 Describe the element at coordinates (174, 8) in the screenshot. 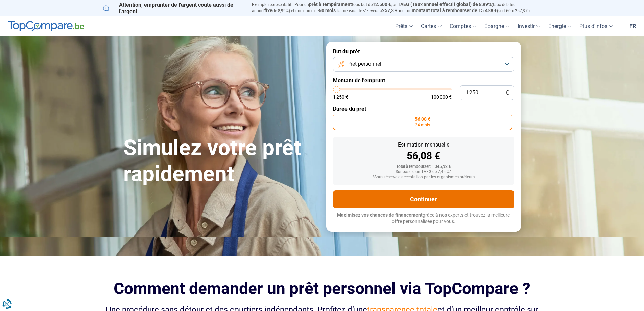

I see `p: Attention, emprunter de l'argent coûte aussi de l'argent.` at that location.